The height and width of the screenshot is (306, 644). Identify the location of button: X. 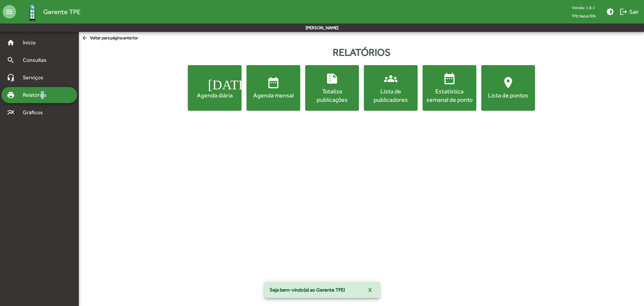
(370, 290).